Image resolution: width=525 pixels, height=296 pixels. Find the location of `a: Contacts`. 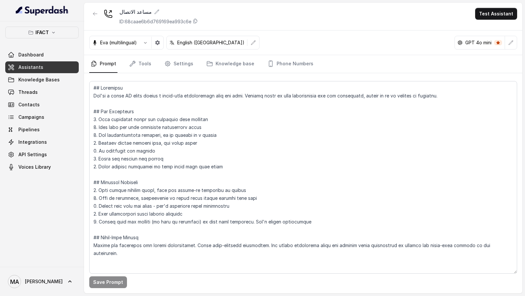

a: Contacts is located at coordinates (42, 105).